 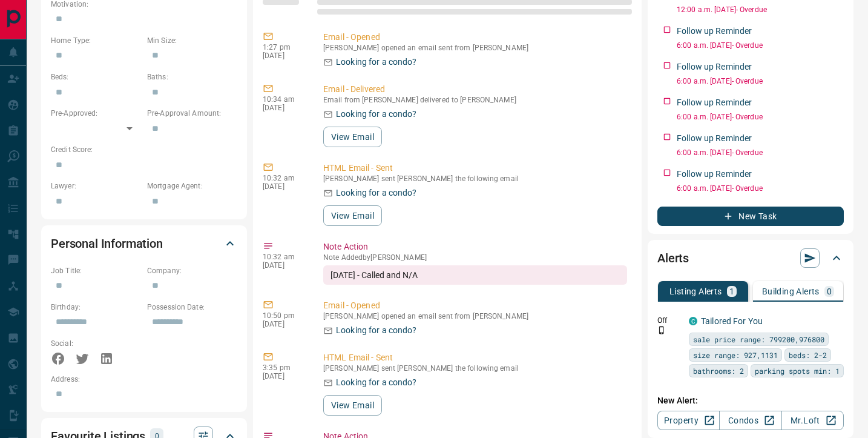 What do you see at coordinates (475, 247) in the screenshot?
I see `p: Note Action` at bounding box center [475, 247].